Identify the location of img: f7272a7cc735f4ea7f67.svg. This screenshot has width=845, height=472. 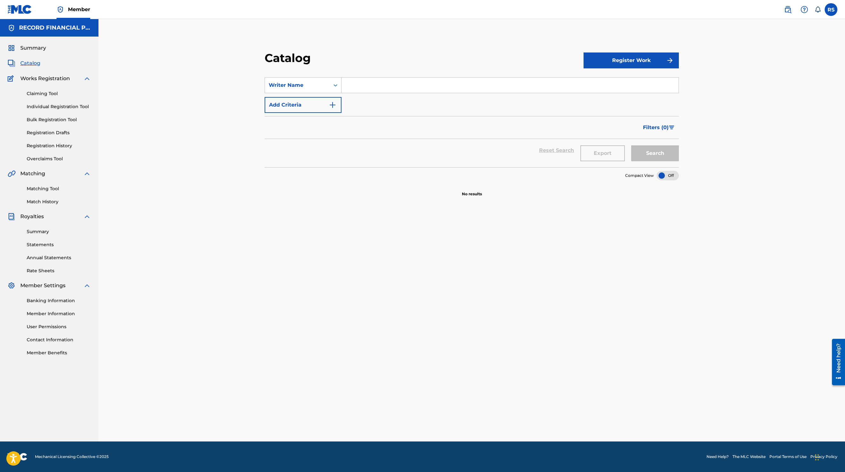
(670, 60).